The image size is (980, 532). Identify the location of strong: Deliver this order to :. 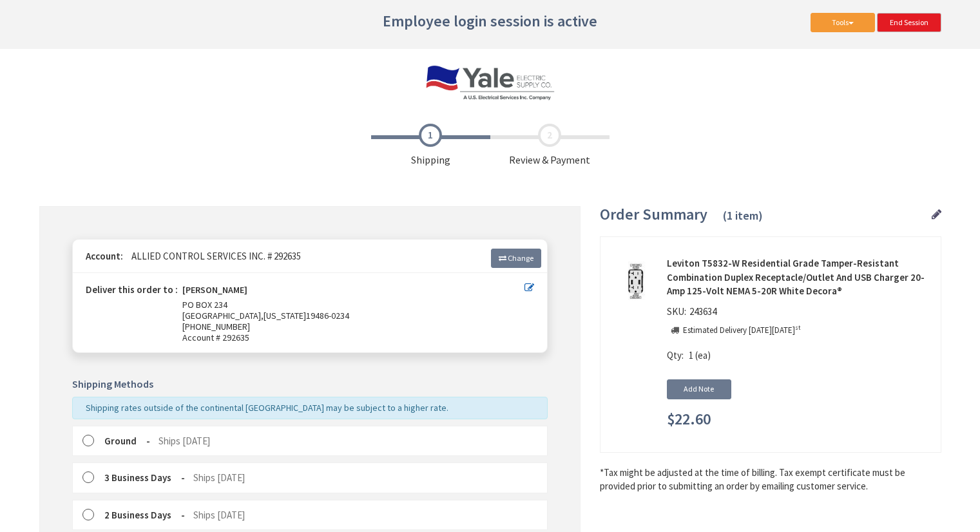
(131, 289).